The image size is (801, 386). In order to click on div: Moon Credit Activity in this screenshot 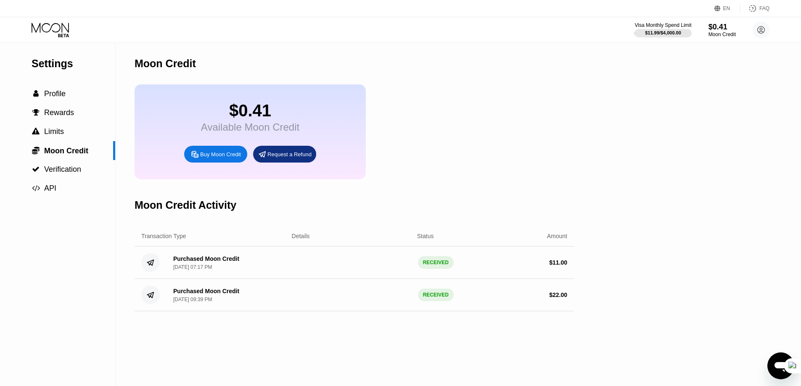, I will do `click(185, 205)`.